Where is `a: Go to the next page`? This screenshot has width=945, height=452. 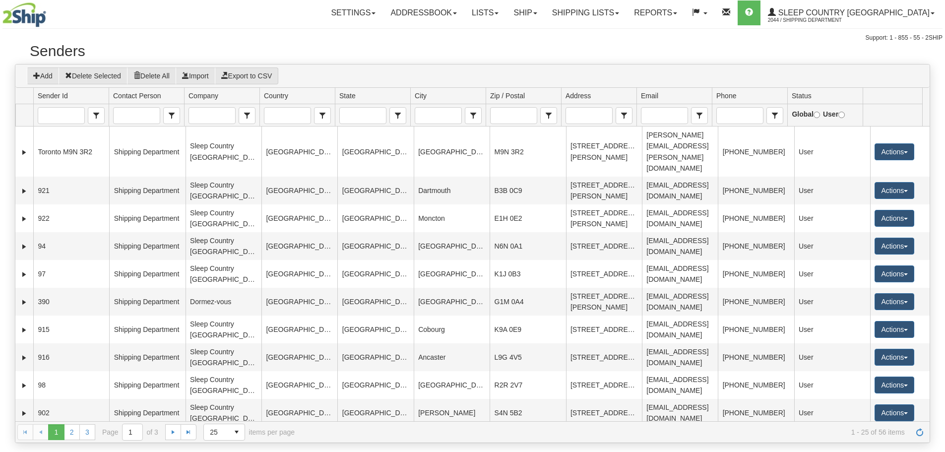
a: Go to the next page is located at coordinates (173, 432).